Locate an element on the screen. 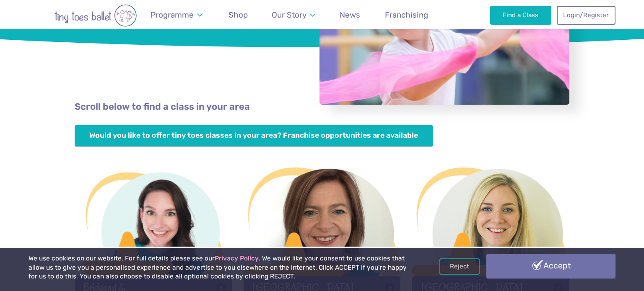 This screenshot has height=291, width=644. p: Scroll below to find a class in your area is located at coordinates (322, 107).